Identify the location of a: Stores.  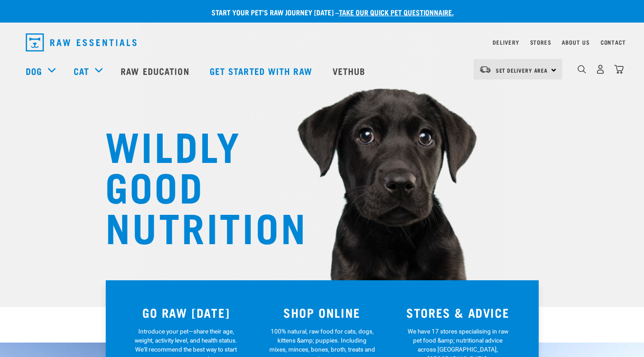
(540, 42).